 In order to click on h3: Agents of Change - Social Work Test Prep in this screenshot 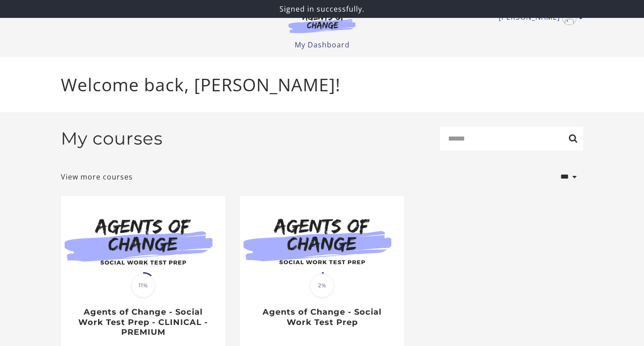, I will do `click(321, 317)`.